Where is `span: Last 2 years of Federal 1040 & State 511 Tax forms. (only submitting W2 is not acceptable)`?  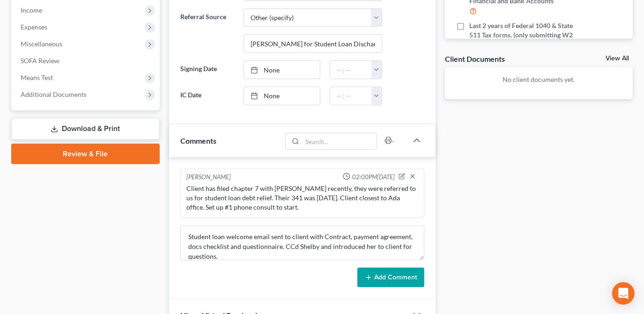 span: Last 2 years of Federal 1040 & State 511 Tax forms. (only submitting W2 is not acceptable) is located at coordinates (524, 35).